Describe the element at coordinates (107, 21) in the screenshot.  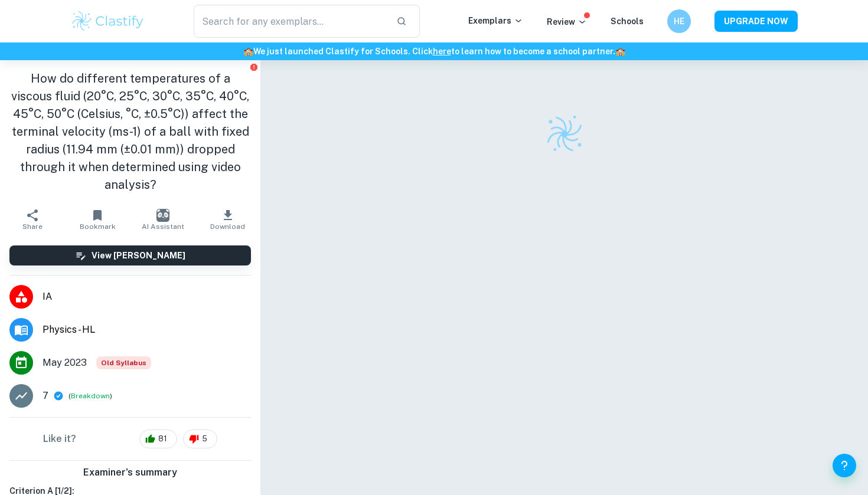
I see `a: Clastify logo` at that location.